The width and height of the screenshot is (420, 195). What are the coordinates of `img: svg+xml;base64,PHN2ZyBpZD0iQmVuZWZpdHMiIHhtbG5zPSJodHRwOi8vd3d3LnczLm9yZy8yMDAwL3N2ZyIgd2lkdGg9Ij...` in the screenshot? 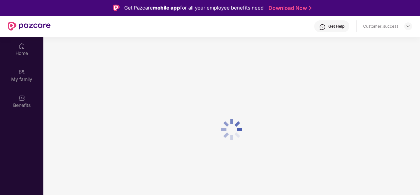 It's located at (22, 98).